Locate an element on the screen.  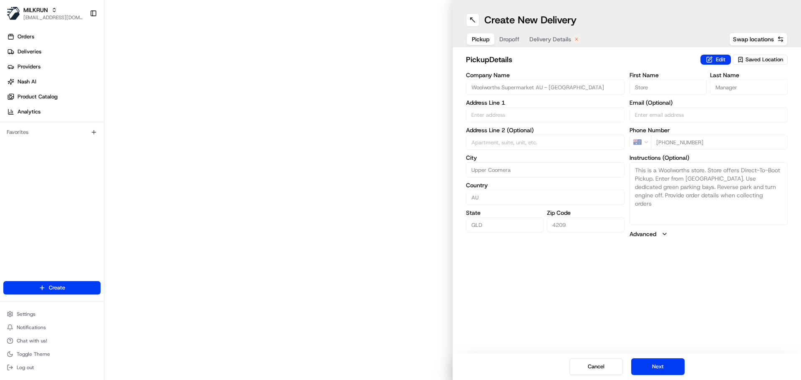
span: Deliveries is located at coordinates (29, 52).